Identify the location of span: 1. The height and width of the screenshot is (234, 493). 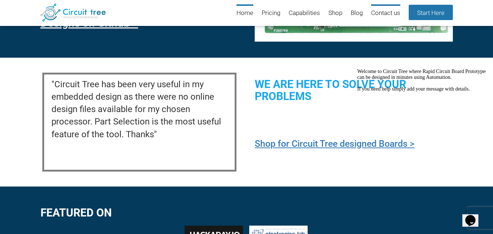
(4, 6).